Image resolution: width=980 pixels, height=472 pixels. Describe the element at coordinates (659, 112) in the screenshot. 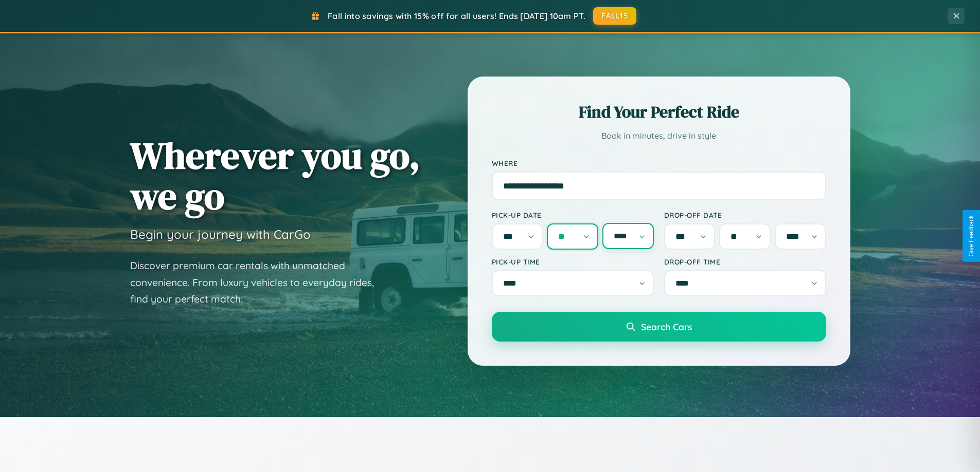

I see `h2: Find Your Perfect Ride` at that location.